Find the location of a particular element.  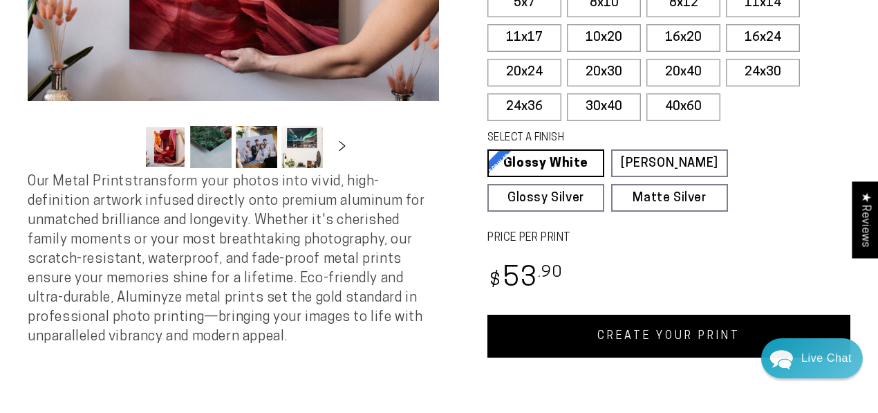

a: Matte Silver is located at coordinates (669, 198).